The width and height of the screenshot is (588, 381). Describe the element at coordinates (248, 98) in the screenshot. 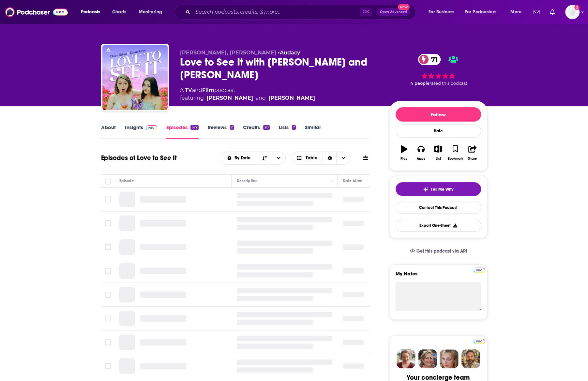

I see `span: featuring` at that location.